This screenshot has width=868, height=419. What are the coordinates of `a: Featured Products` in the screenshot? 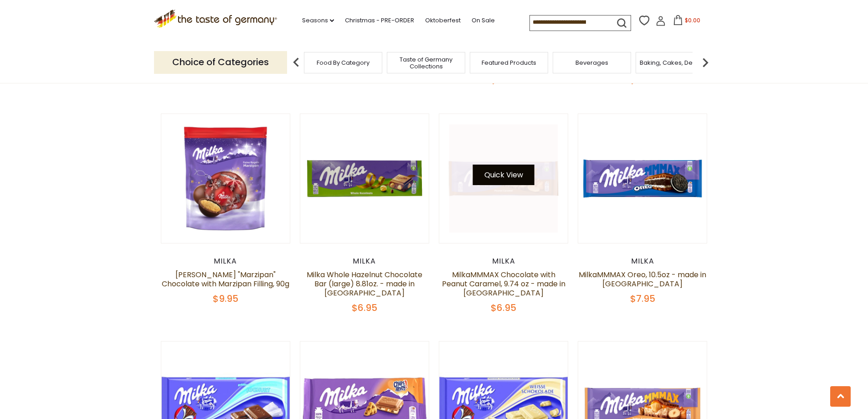 It's located at (509, 63).